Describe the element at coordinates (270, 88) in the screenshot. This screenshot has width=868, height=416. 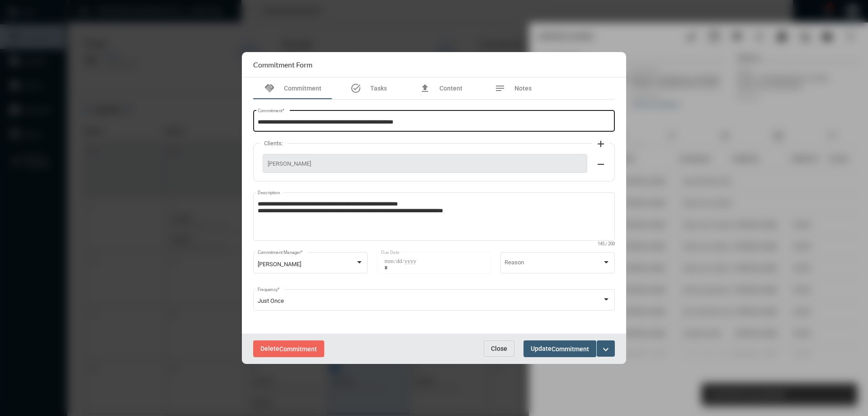
I see `mat-icon: handshake` at that location.